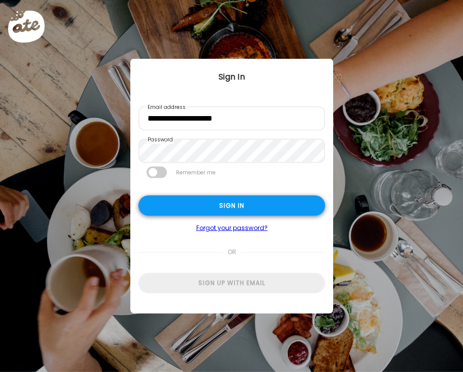 This screenshot has height=372, width=463. Describe the element at coordinates (166, 107) in the screenshot. I see `label: Email address` at that location.